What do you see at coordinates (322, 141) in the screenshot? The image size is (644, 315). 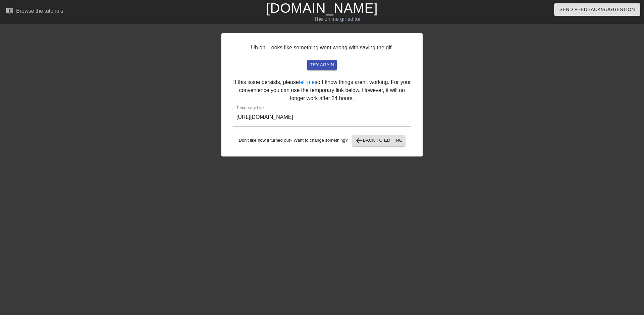 I see `div: Don't like how it turned out? Want to change something?` at bounding box center [322, 141].